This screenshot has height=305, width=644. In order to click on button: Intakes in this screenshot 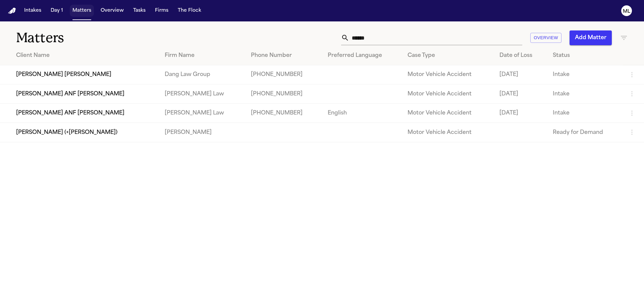, I will do `click(32, 10)`.